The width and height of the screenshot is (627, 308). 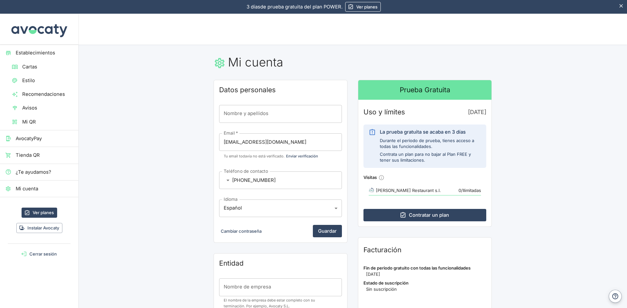 I want to click on p: Sin suscripción, so click(x=425, y=289).